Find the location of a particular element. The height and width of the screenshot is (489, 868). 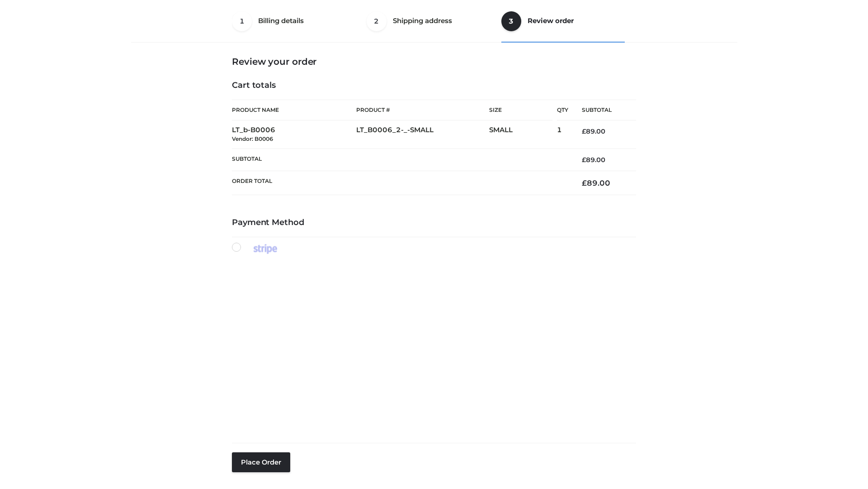

td: LT_B0006_2-_-SMALL is located at coordinates (422, 134).